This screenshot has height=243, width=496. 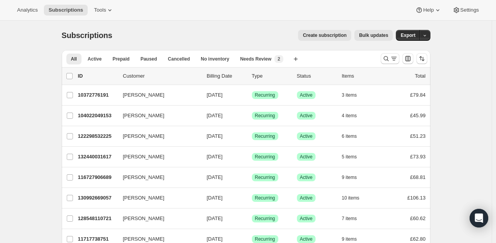 I want to click on p: 122298532225, so click(x=97, y=136).